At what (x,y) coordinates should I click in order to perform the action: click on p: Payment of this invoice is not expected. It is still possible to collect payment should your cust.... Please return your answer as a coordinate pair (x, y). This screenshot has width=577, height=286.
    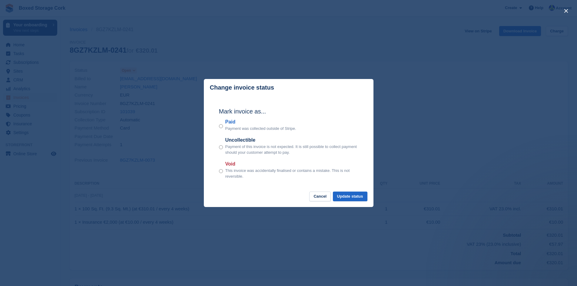
    Looking at the image, I should click on (292, 150).